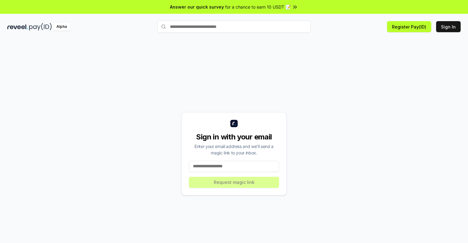 The width and height of the screenshot is (468, 243). I want to click on button: Sign In, so click(449, 27).